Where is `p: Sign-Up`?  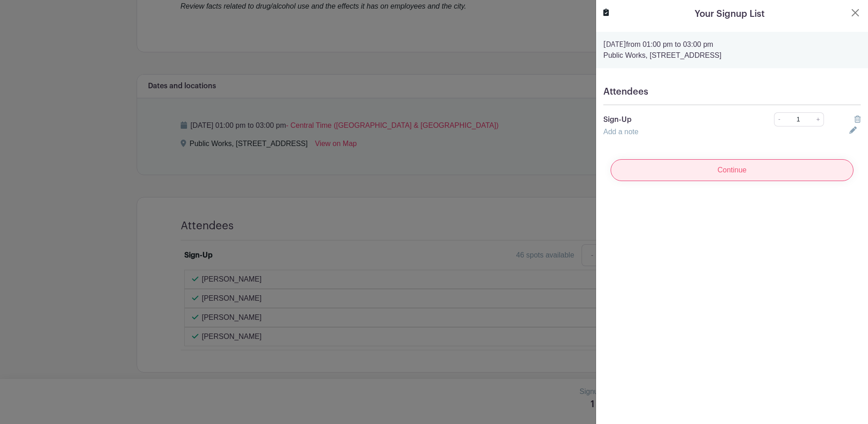 p: Sign-Up is located at coordinates (676, 120).